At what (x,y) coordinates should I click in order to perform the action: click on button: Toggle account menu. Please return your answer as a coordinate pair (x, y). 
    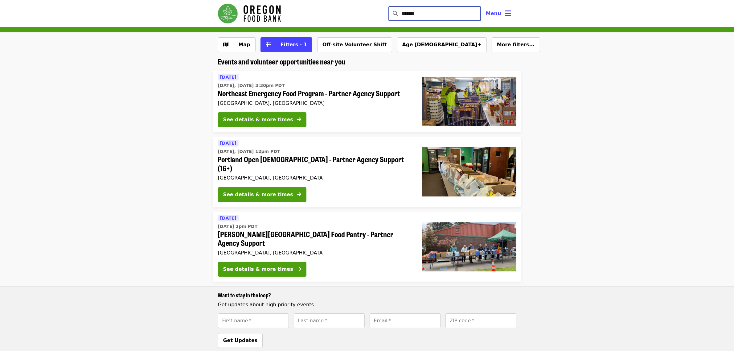
    Looking at the image, I should click on (499, 14).